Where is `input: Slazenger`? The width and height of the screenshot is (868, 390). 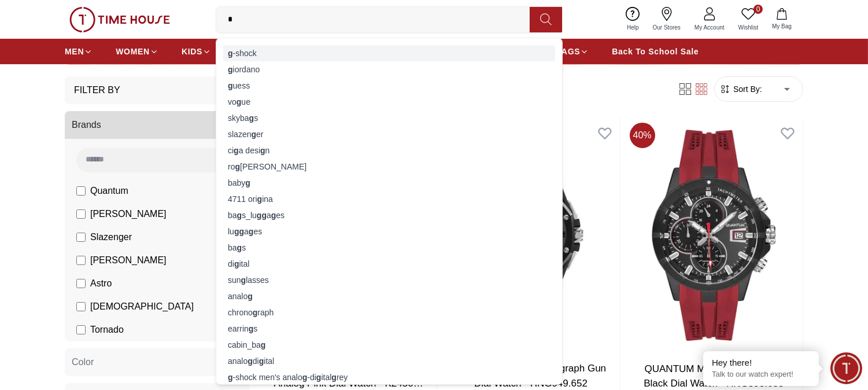 input: Slazenger is located at coordinates (81, 237).